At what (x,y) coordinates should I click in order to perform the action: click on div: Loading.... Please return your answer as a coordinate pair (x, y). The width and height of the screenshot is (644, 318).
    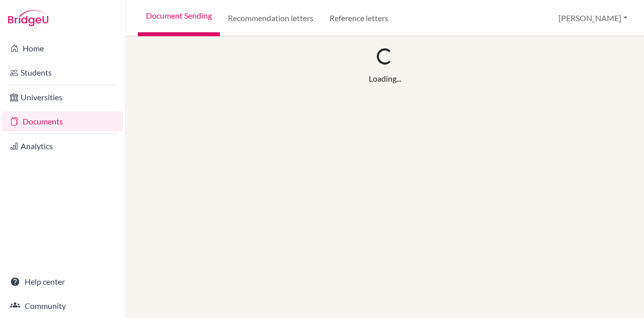
    Looking at the image, I should click on (385, 78).